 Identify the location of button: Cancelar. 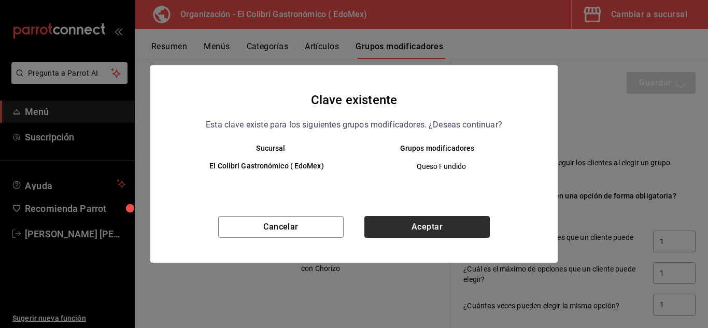
(281, 227).